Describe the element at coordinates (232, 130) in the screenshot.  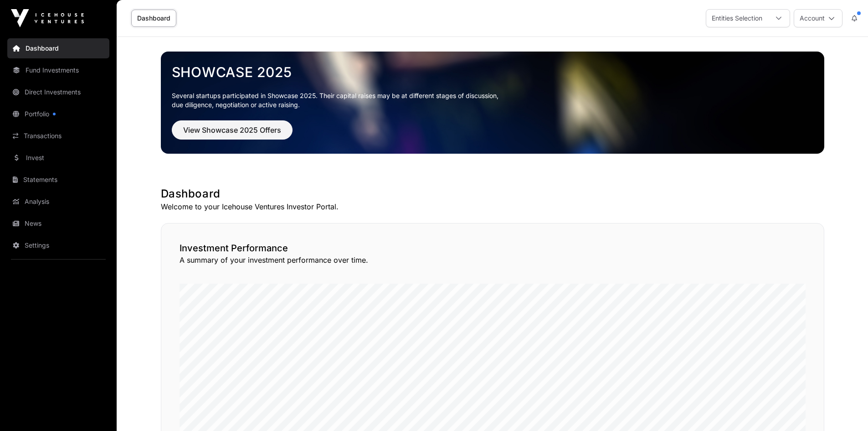
I see `span: View Showcase 2025 Offers` at that location.